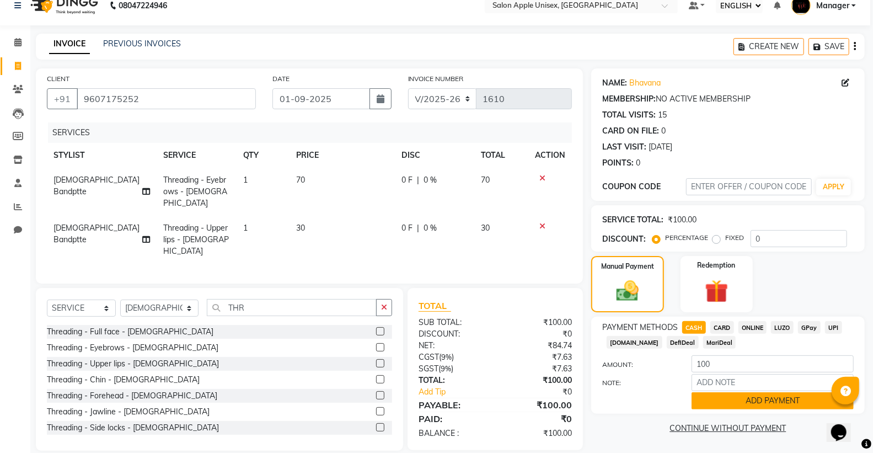  Describe the element at coordinates (292, 307) in the screenshot. I see `input: Search or Scan` at that location.